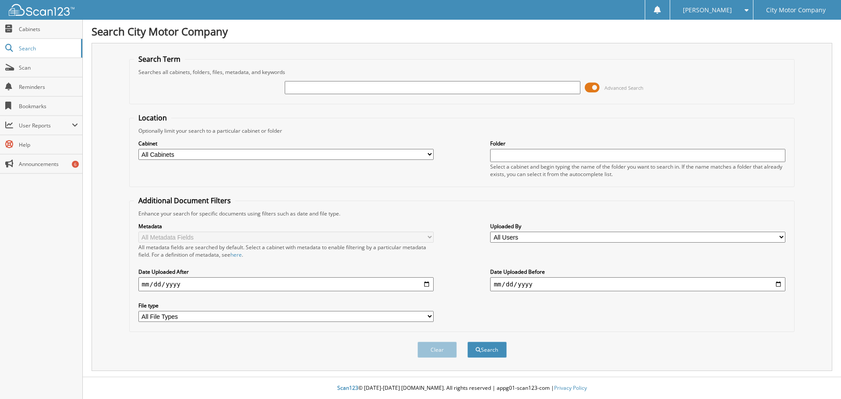 This screenshot has height=399, width=841. I want to click on span: Cabinets, so click(48, 29).